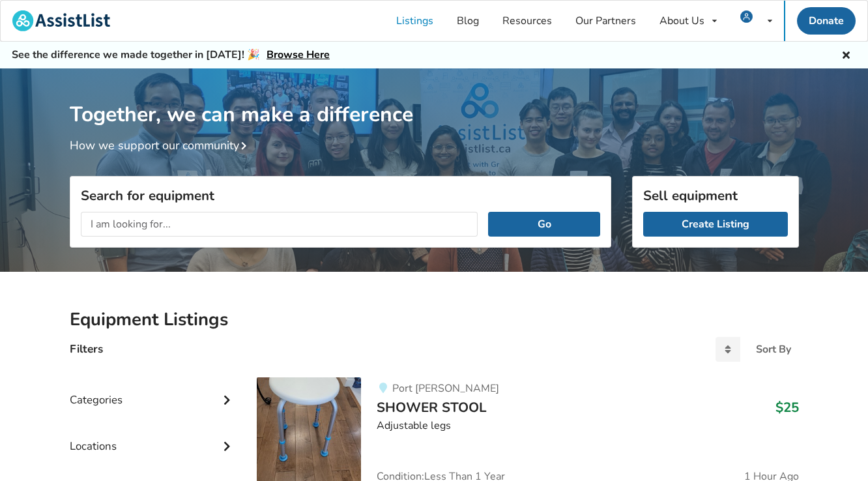 Image resolution: width=868 pixels, height=481 pixels. Describe the element at coordinates (606, 21) in the screenshot. I see `a: Our Partners` at that location.